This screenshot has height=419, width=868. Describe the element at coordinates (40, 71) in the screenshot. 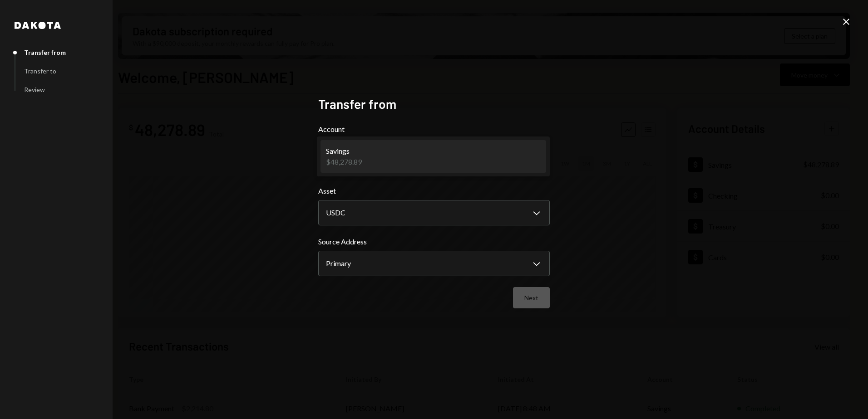

I see `div: Transfer to` at that location.